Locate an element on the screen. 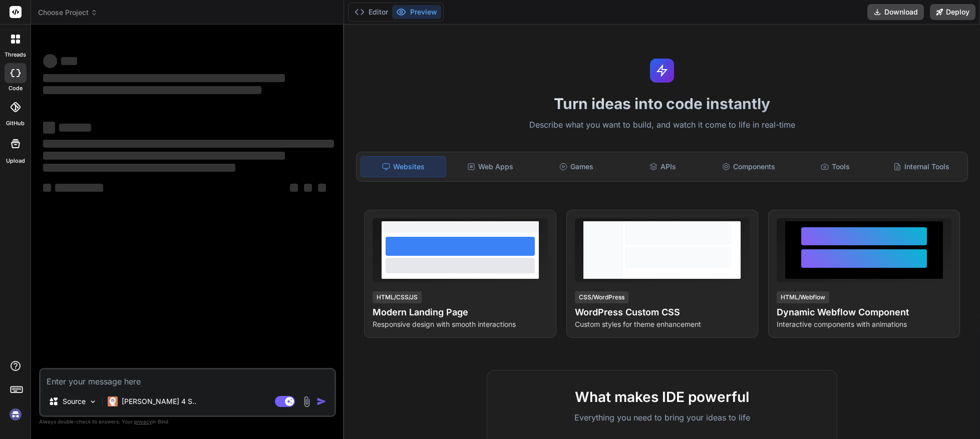  p: Always double-check its answers. Your in Bind is located at coordinates (188, 422).